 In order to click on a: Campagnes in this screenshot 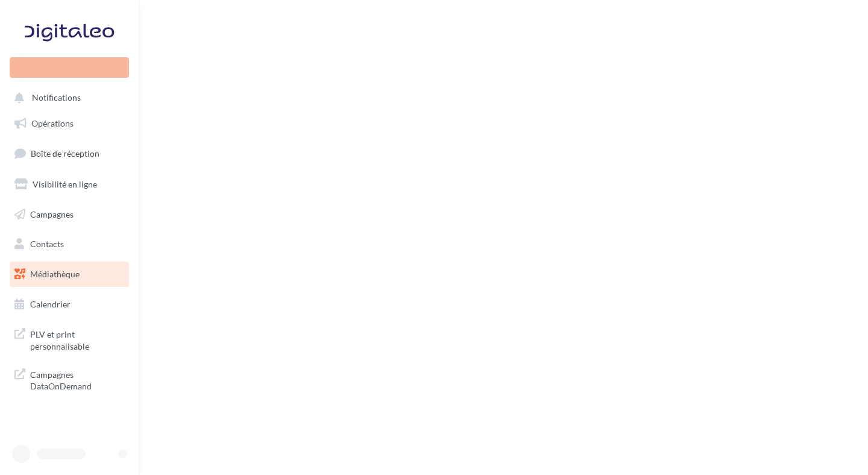, I will do `click(69, 214)`.